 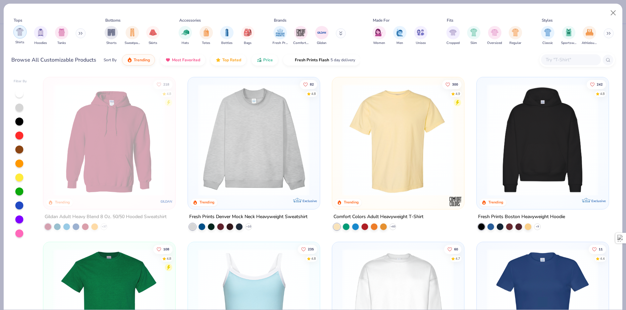 What do you see at coordinates (372, 140) in the screenshot?
I see `img: a90f7c54-8796-4cb2-9d6e-4e9644cfe0fe` at bounding box center [372, 140].